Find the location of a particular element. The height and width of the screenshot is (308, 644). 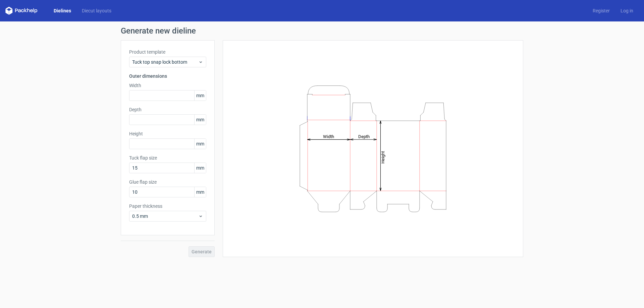

a: Diecut layouts is located at coordinates (97, 11).